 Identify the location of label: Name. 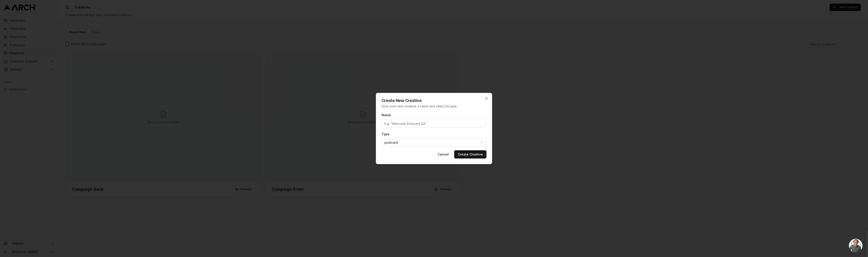
(386, 115).